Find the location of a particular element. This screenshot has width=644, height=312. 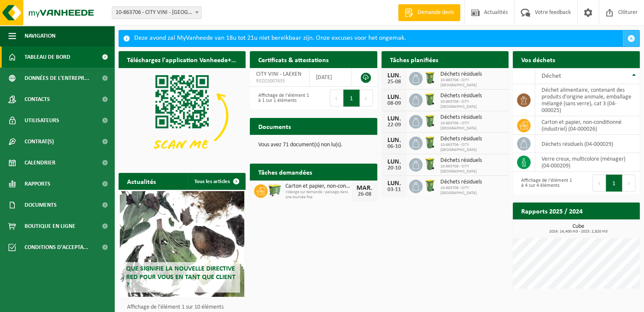

h3: Cube is located at coordinates (578, 229).